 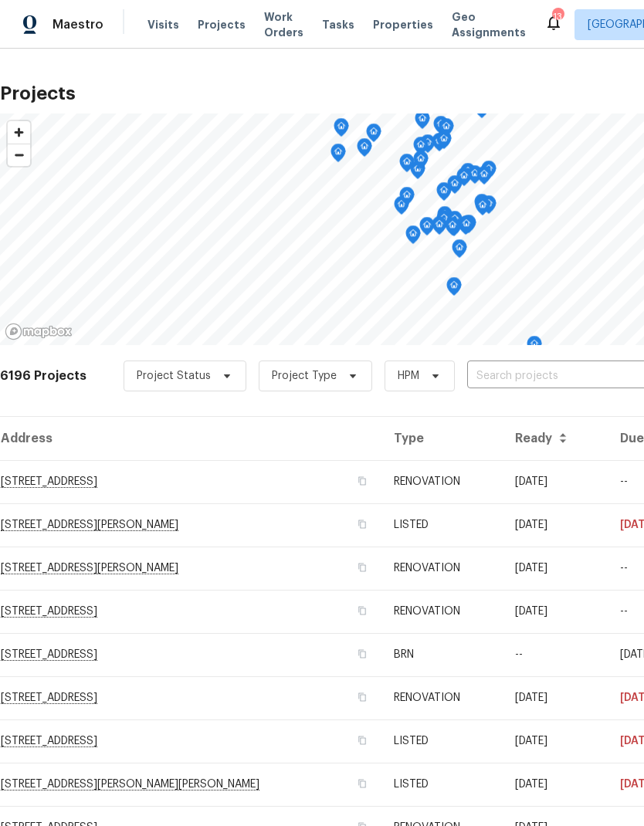 I want to click on span: Zoom out, so click(x=19, y=156).